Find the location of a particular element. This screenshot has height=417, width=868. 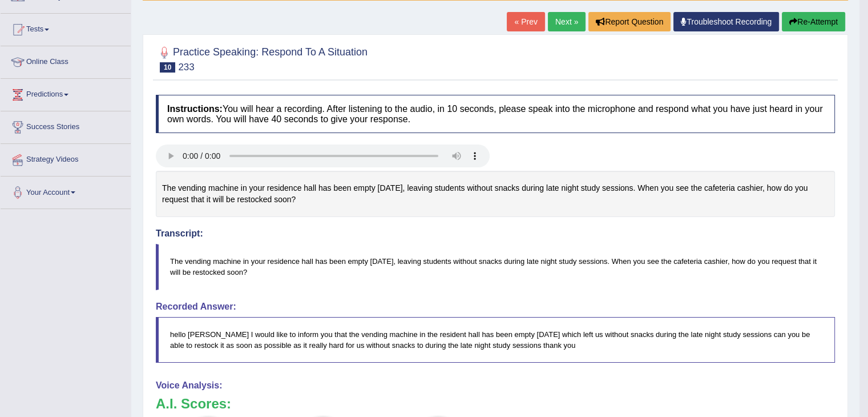

a: Predictions is located at coordinates (66, 93).